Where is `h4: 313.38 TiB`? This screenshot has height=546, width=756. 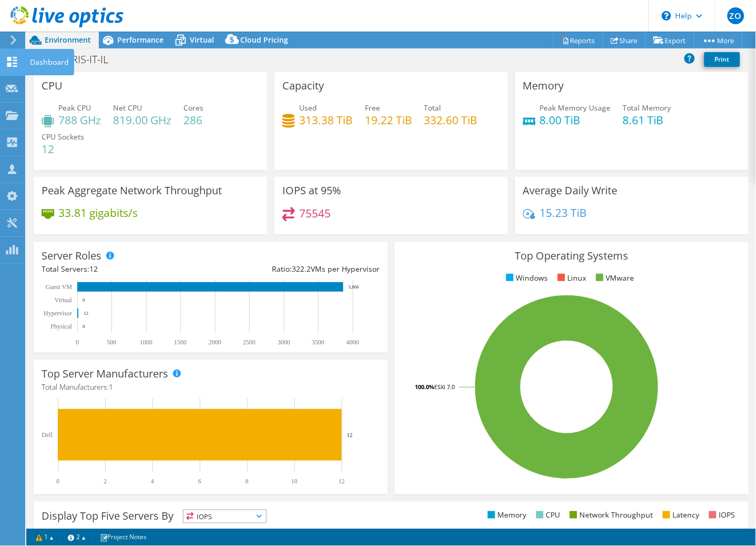 h4: 313.38 TiB is located at coordinates (326, 120).